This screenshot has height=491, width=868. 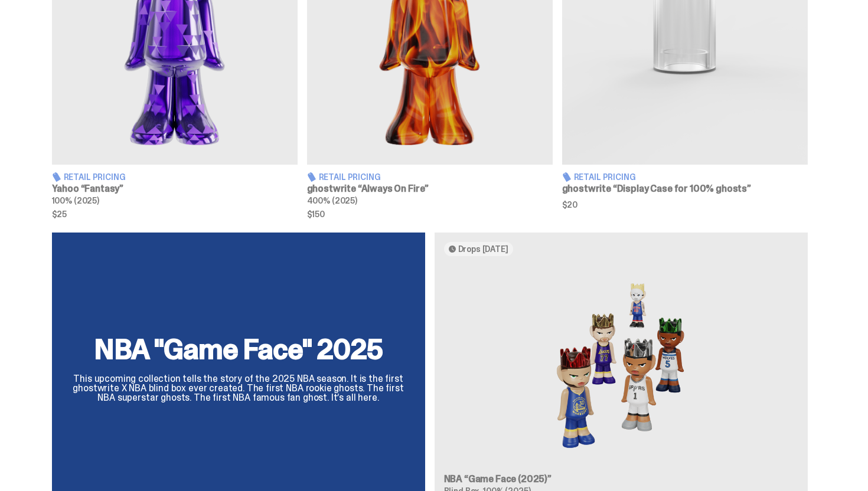 What do you see at coordinates (685, 189) in the screenshot?
I see `h3: ghostwrite “Display Case for 100% ghosts”` at bounding box center [685, 189].